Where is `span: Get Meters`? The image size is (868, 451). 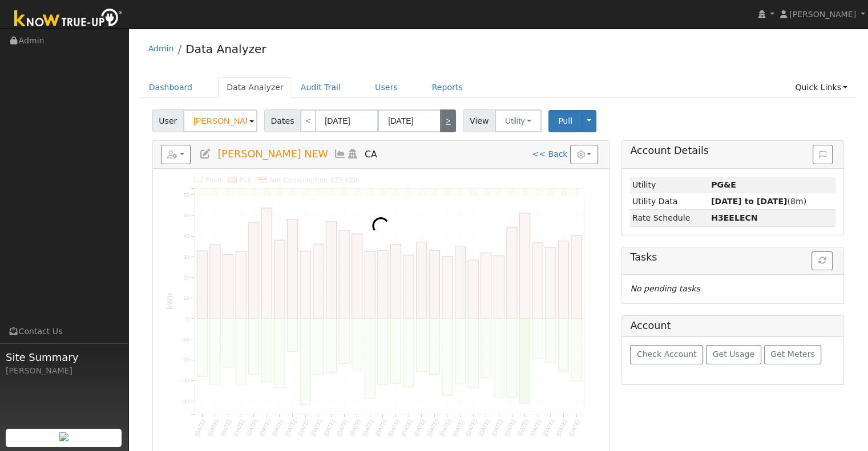 span: Get Meters is located at coordinates (793, 354).